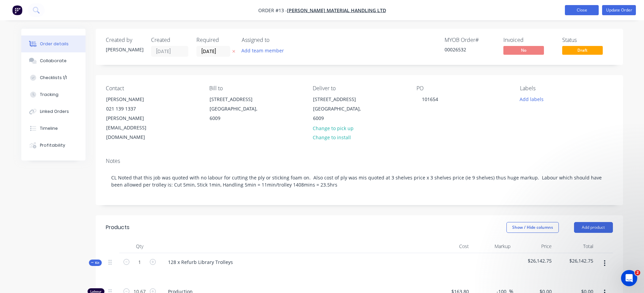  I want to click on button: Change to pick up, so click(333, 128).